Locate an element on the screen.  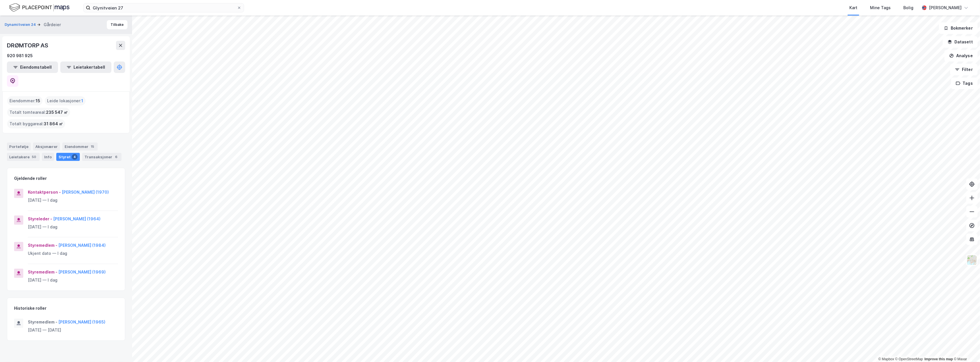
div: Portefølje is located at coordinates (19, 147).